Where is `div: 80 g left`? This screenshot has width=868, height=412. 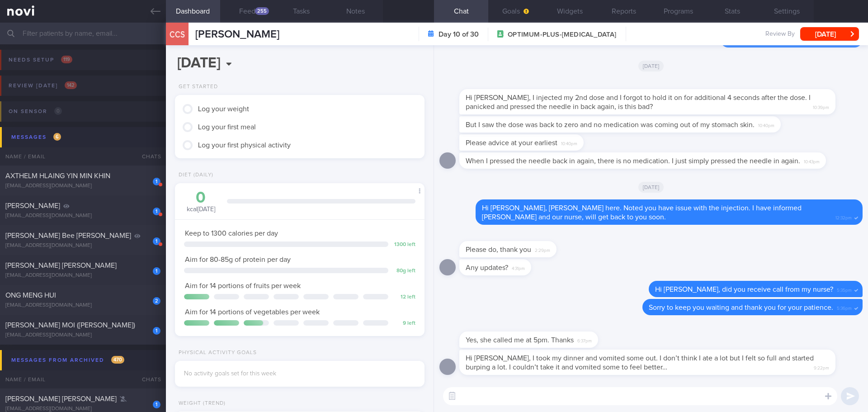
div: 80 g left is located at coordinates (404, 271).